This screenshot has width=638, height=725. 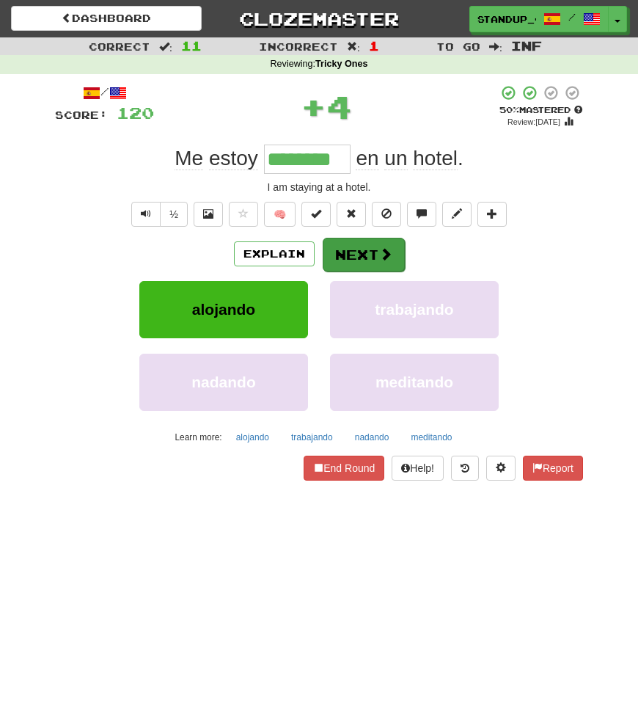 What do you see at coordinates (158, 214) in the screenshot?
I see `div: Text-to-speech controls` at bounding box center [158, 214].